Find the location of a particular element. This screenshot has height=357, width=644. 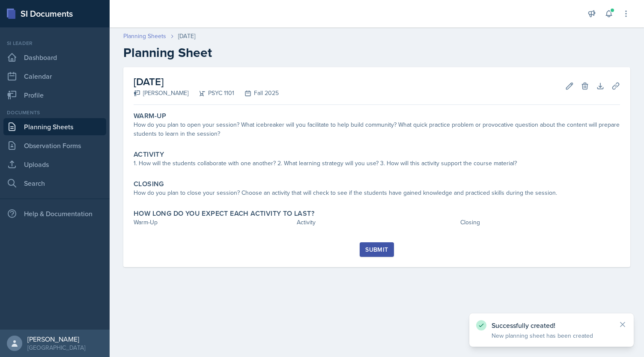

div: Si leader is located at coordinates (55, 44).